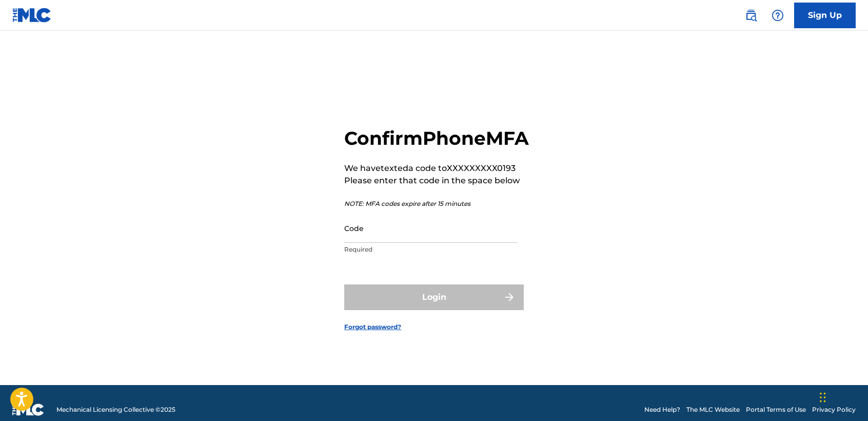  I want to click on a: Privacy Policy, so click(833, 409).